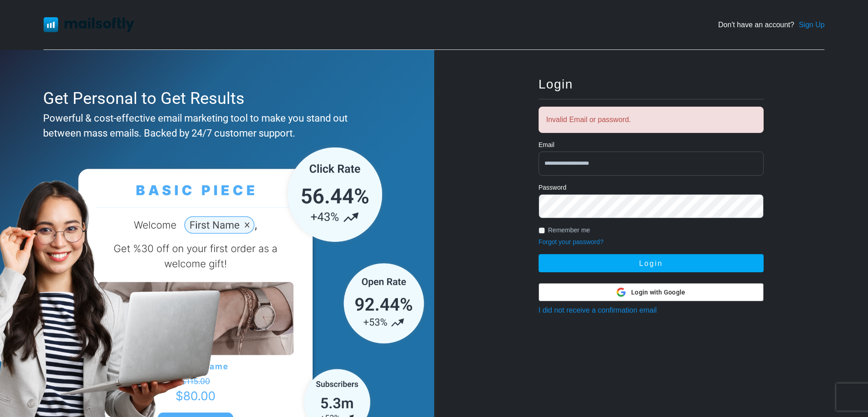 The height and width of the screenshot is (417, 868). Describe the element at coordinates (597, 310) in the screenshot. I see `a: I did not receive a confirmation email` at that location.